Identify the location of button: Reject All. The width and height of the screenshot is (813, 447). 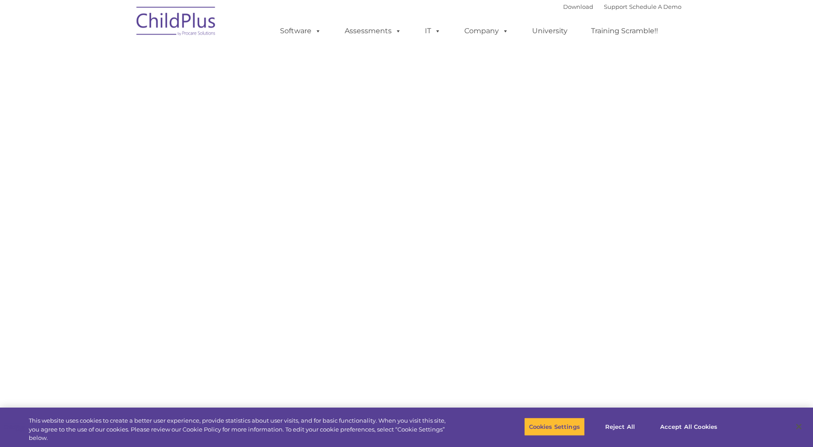
(620, 427).